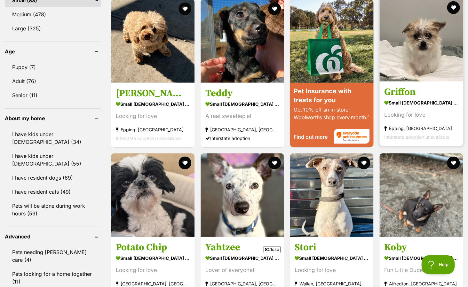 This screenshot has width=468, height=287. What do you see at coordinates (53, 210) in the screenshot?
I see `a: Pets will be alone during work hours (59)` at bounding box center [53, 210].